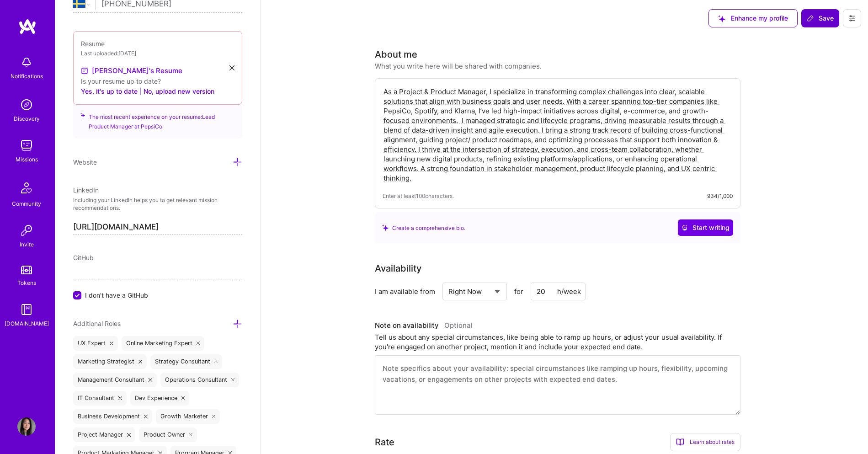 This screenshot has width=868, height=454. Describe the element at coordinates (163, 343) in the screenshot. I see `div: Online Marketing Expert` at that location.